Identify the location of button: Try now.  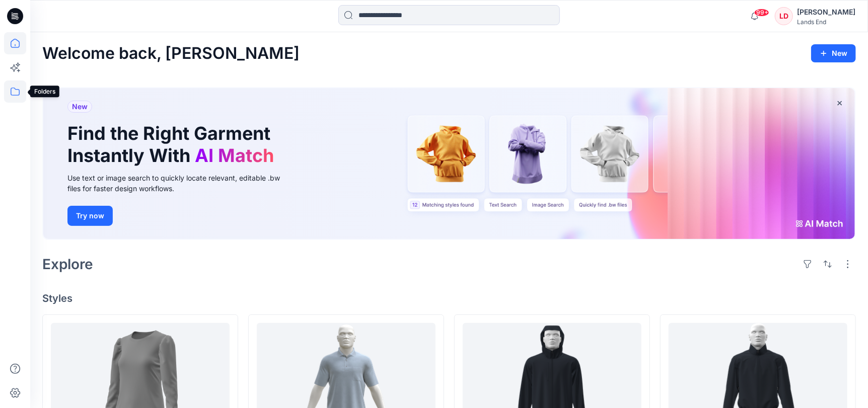
(90, 216).